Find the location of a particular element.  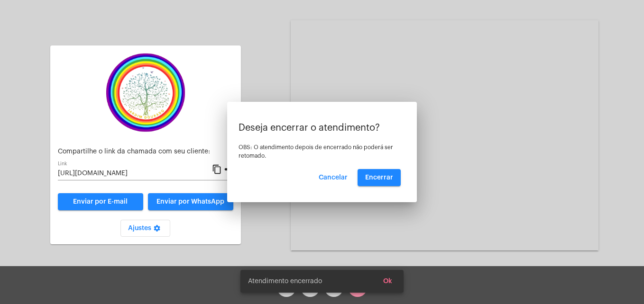

span: Enviar por WhatsApp is located at coordinates (190, 202).